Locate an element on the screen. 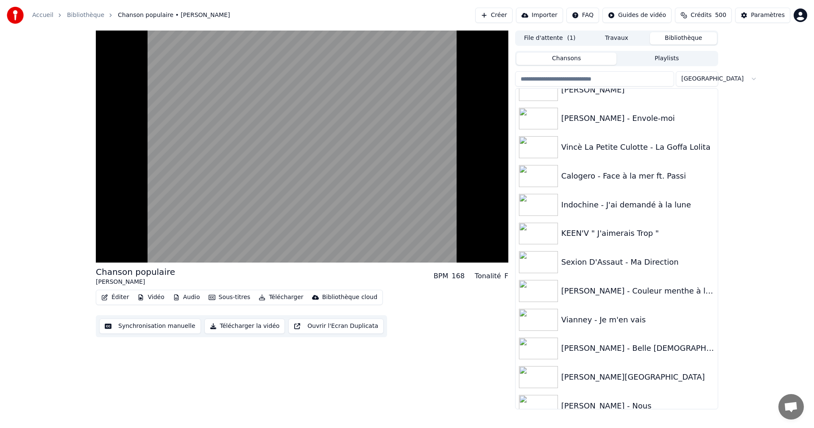 This screenshot has width=814, height=428. div: Paramètres is located at coordinates (768, 15).